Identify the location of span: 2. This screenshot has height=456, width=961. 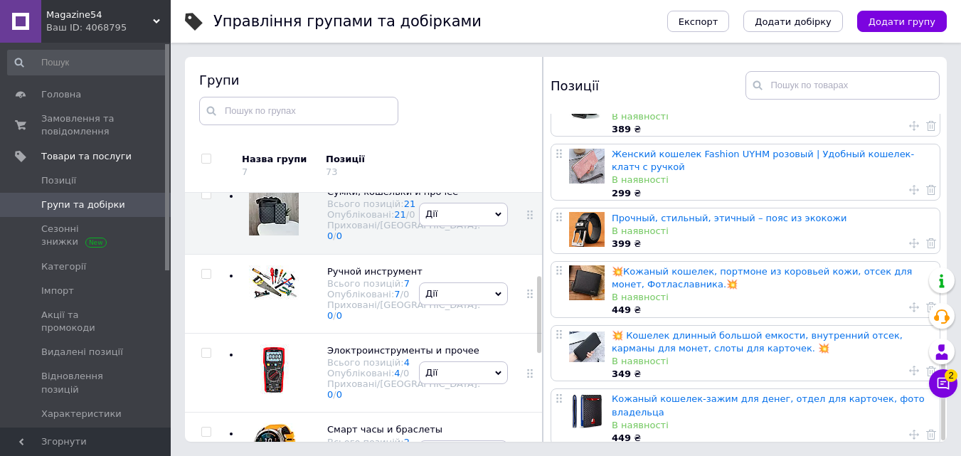
(951, 374).